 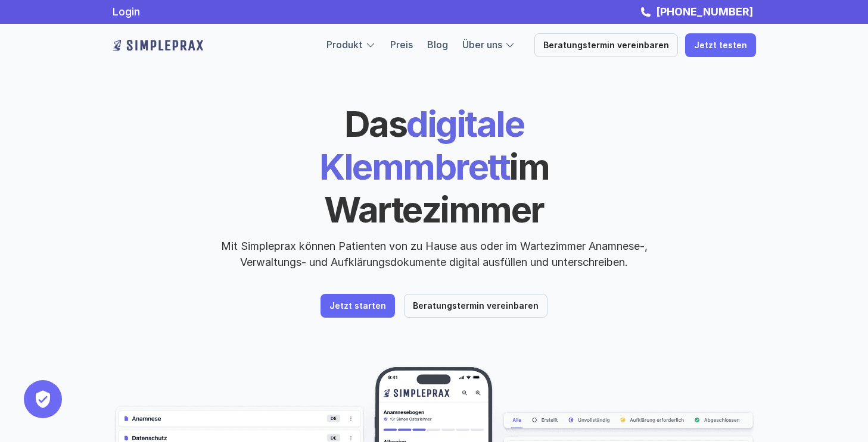 What do you see at coordinates (437, 45) in the screenshot?
I see `a: Blog` at bounding box center [437, 45].